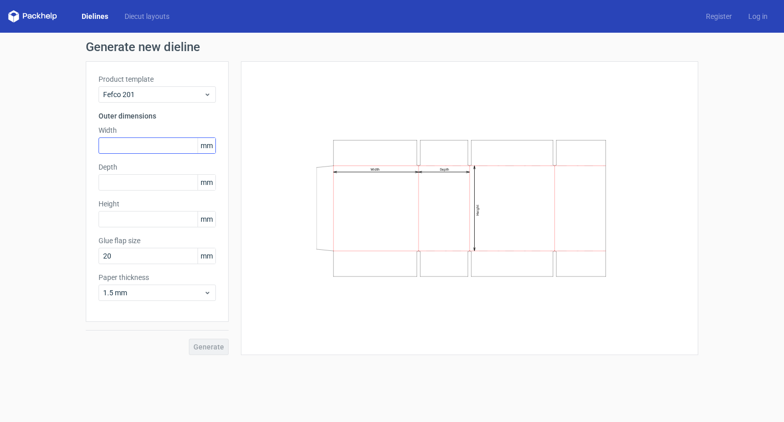  I want to click on label: Product template, so click(157, 79).